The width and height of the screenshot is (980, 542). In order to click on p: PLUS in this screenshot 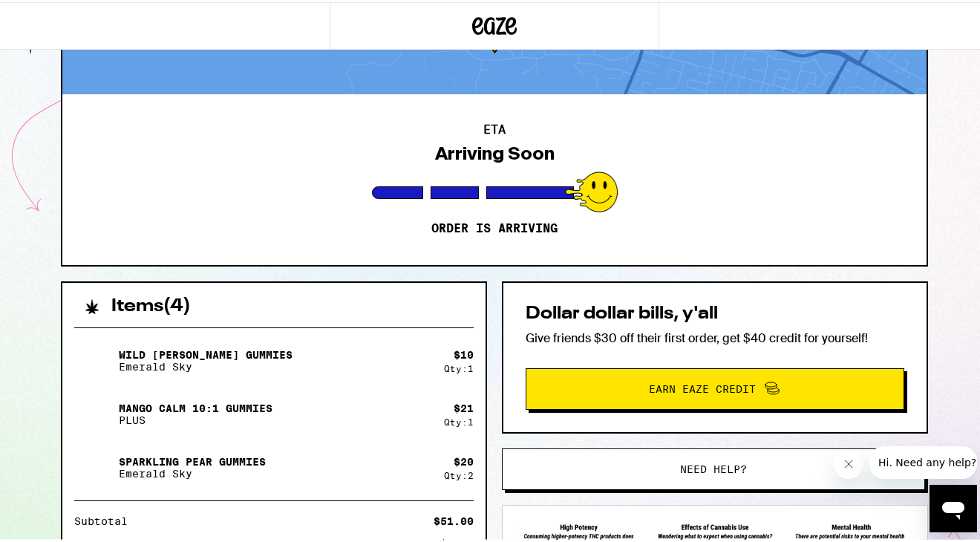, I will do `click(195, 418)`.